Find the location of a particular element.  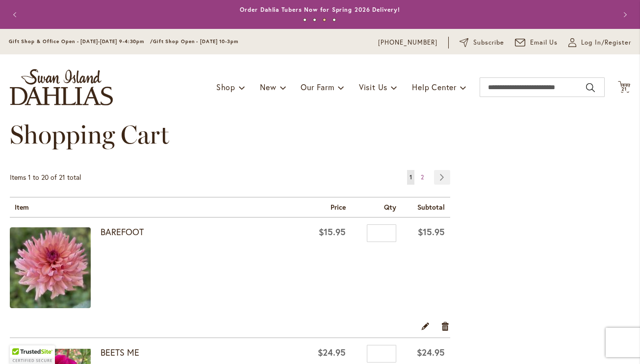

button: 2 of 4 is located at coordinates (314, 20).